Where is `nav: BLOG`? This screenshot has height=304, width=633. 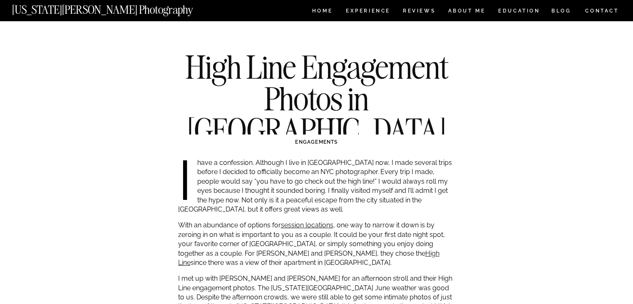
nav: BLOG is located at coordinates (561, 12).